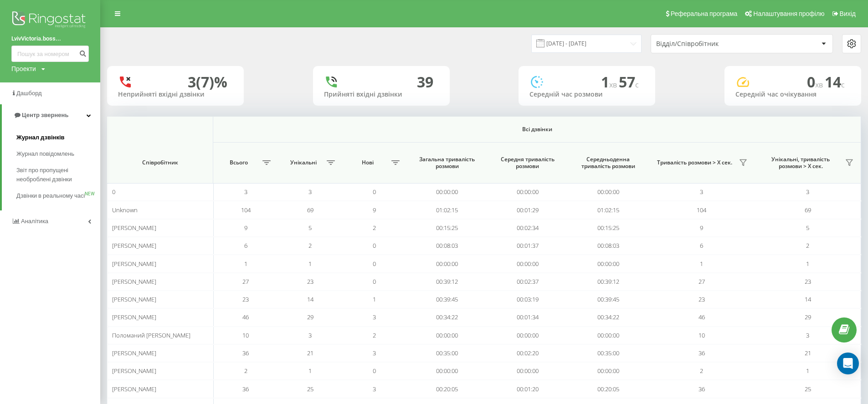 Image resolution: width=868 pixels, height=404 pixels. I want to click on span: Середня тривалість розмови, so click(527, 162).